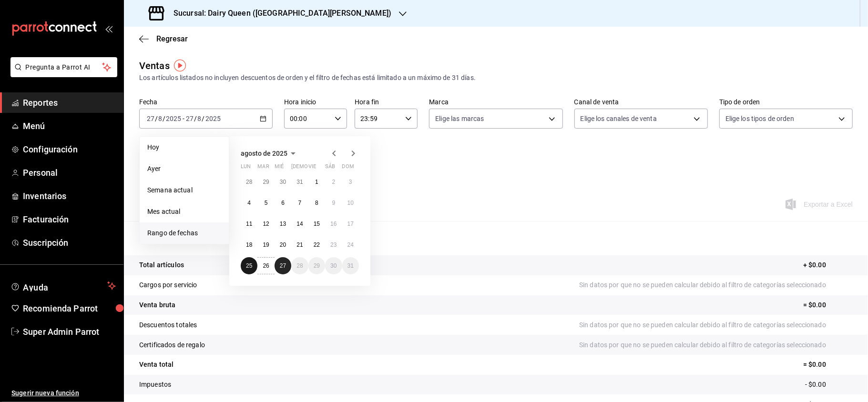 The height and width of the screenshot is (402, 868). What do you see at coordinates (351, 203) in the screenshot?
I see `button: 10 de agosto de 2025` at bounding box center [351, 203].